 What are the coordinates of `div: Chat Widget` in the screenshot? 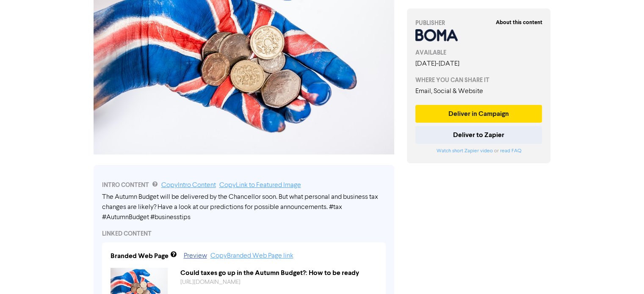 It's located at (623, 274).